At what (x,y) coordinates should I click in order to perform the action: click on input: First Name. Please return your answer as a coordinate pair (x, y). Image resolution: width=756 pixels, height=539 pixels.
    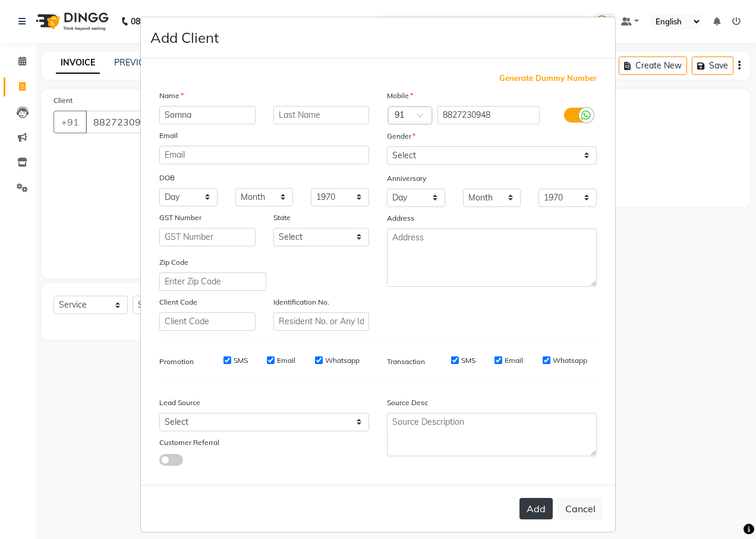
    Looking at the image, I should click on (208, 115).